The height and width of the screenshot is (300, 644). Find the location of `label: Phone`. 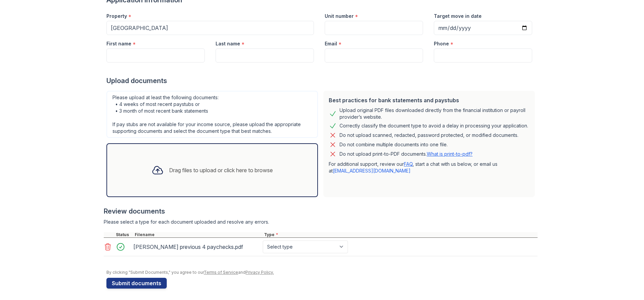

label: Phone is located at coordinates (441, 44).